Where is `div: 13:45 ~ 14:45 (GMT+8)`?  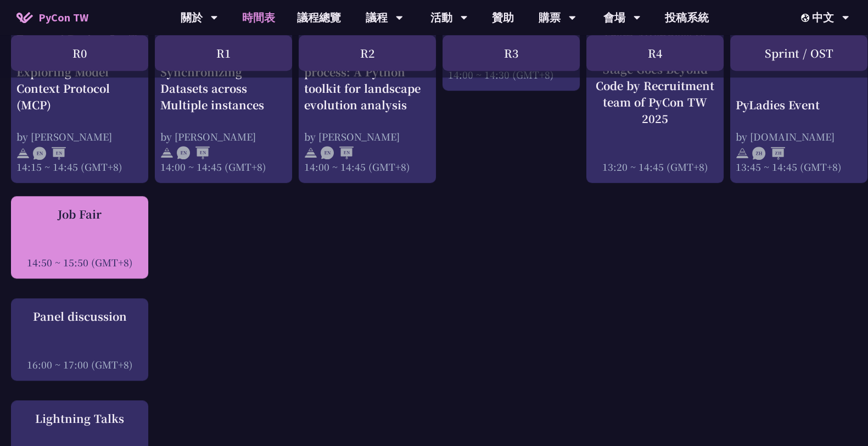
div: 13:45 ~ 14:45 (GMT+8) is located at coordinates (799, 167).